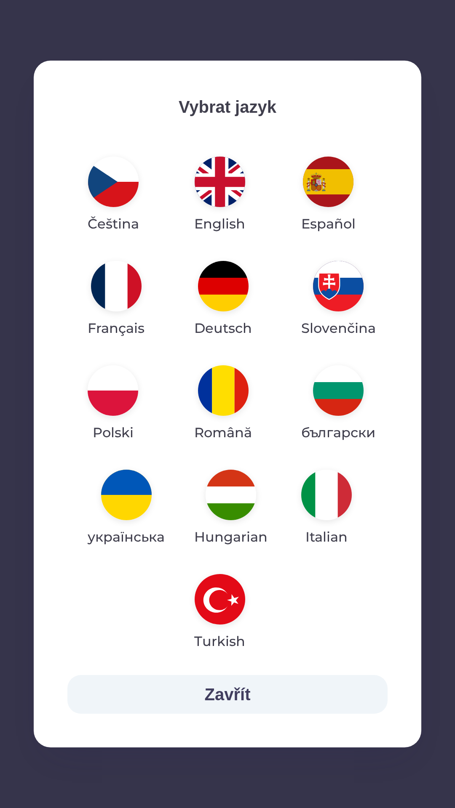 The image size is (455, 808). What do you see at coordinates (231, 508) in the screenshot?
I see `button: Hungarian` at bounding box center [231, 508].